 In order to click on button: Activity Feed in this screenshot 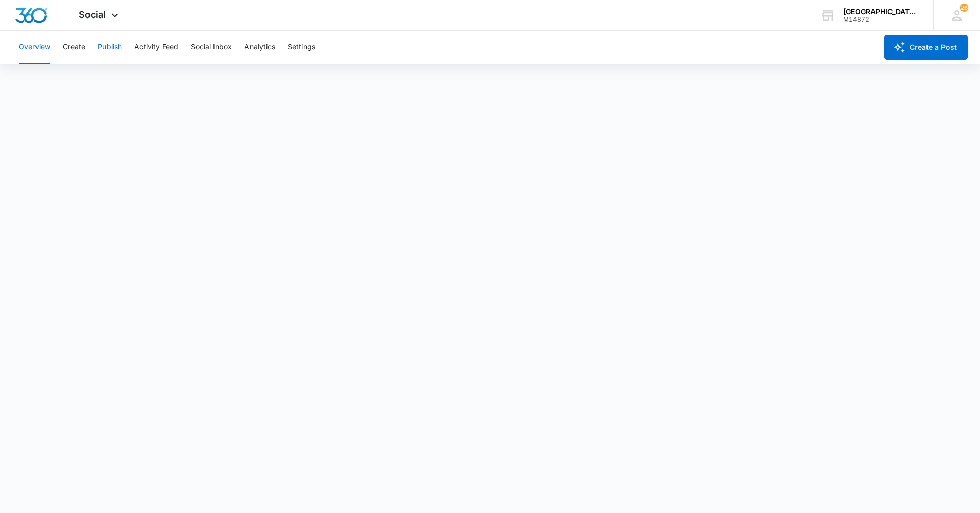, I will do `click(157, 48)`.